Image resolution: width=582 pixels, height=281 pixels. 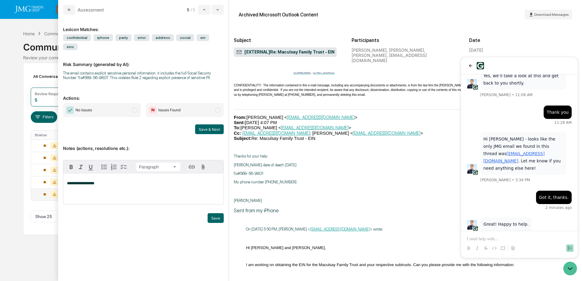 I want to click on div: 5, so click(x=36, y=100).